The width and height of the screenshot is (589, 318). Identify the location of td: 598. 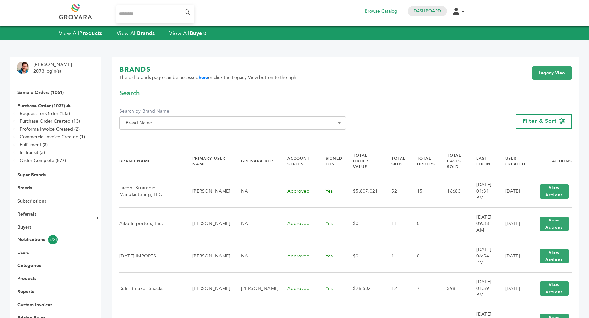
(453, 288).